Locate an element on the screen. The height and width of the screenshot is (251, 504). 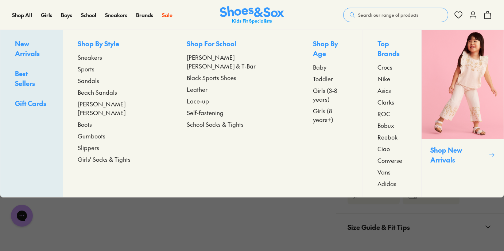
a: Sale is located at coordinates (167, 15).